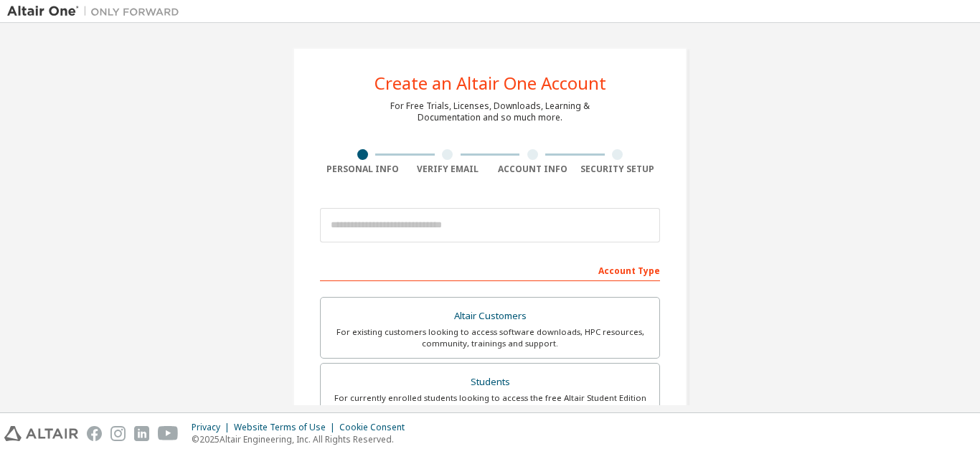 The width and height of the screenshot is (980, 454). I want to click on img: Altair One, so click(97, 12).